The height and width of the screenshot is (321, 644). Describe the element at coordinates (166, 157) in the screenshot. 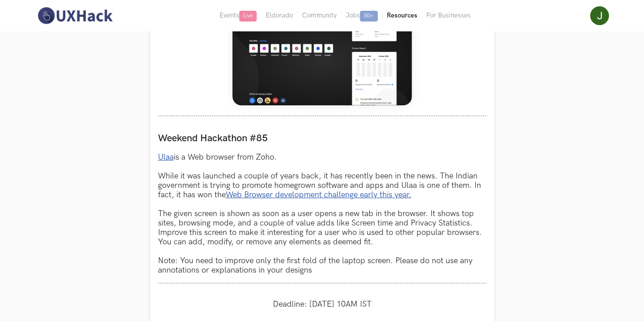

I see `a: Ulaa` at that location.